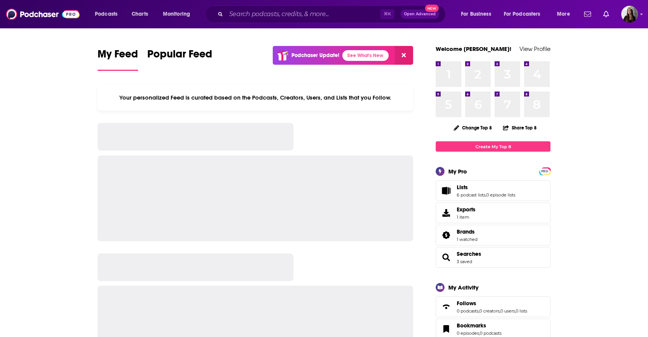 The image size is (648, 337). Describe the element at coordinates (463, 287) in the screenshot. I see `div: My Activity` at that location.